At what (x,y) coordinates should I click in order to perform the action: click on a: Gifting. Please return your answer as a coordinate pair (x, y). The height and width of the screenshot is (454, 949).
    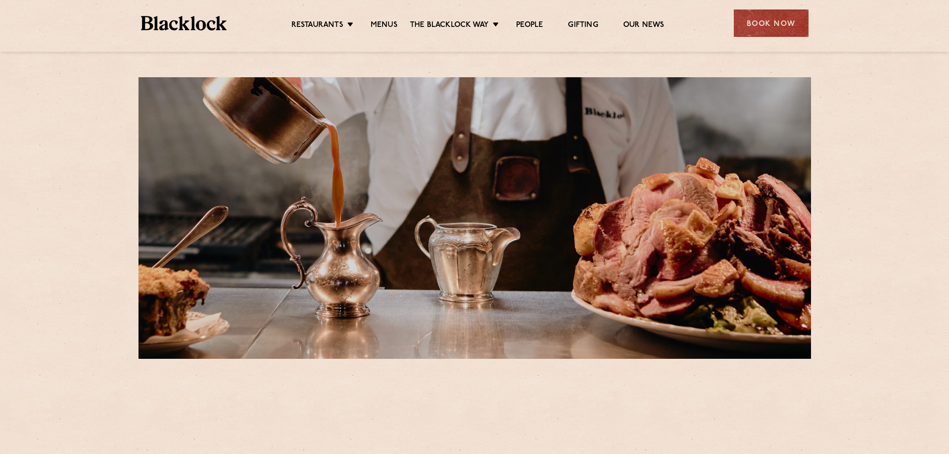
    Looking at the image, I should click on (583, 26).